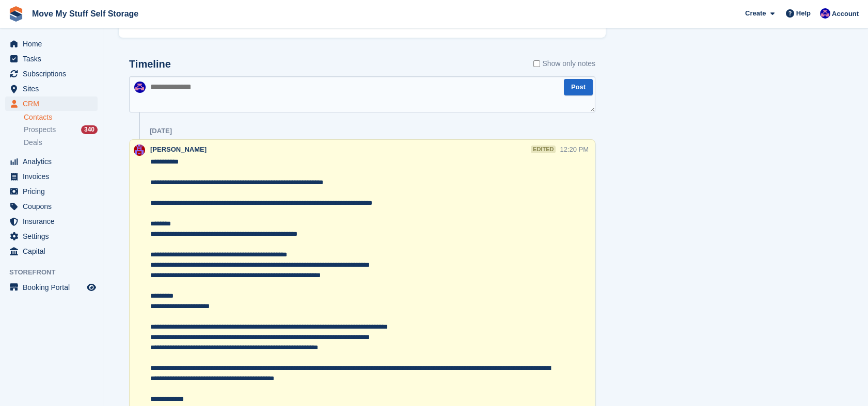  Describe the element at coordinates (56, 272) in the screenshot. I see `span: Storefront` at that location.